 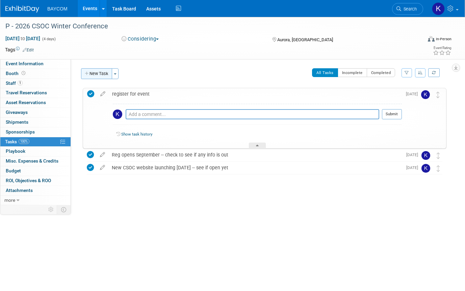 I want to click on a: Show task history, so click(x=137, y=134).